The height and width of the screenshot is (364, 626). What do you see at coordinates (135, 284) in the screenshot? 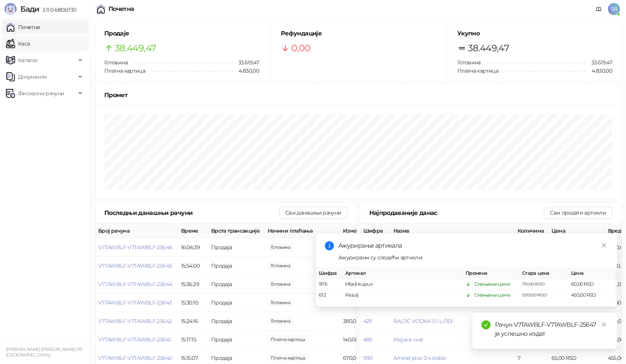
I see `span: V7TAWBLF-V7TAWBLF-25644` at bounding box center [135, 284].